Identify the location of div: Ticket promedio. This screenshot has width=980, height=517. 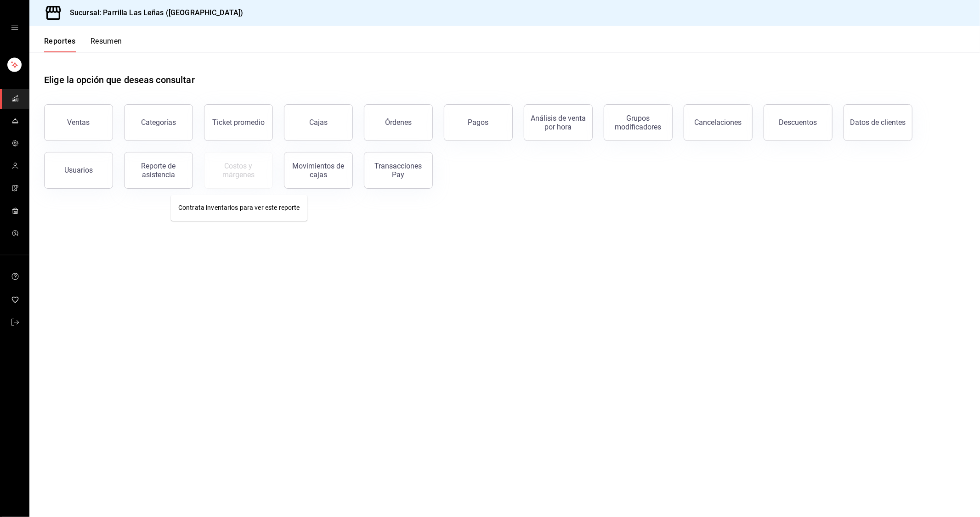
(238, 122).